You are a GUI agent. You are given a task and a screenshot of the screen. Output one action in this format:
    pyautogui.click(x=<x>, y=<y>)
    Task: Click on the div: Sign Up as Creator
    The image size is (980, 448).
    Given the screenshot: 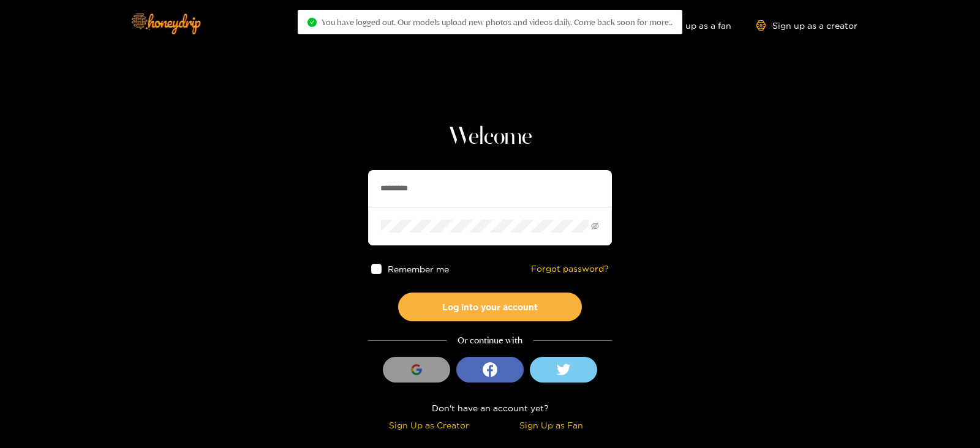 What is the action you would take?
    pyautogui.click(x=429, y=425)
    